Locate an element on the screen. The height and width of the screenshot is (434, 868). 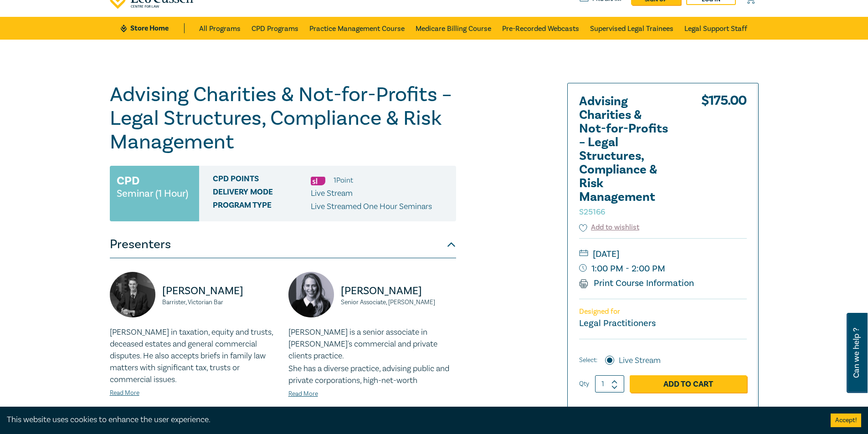
a: Store Home is located at coordinates (152, 28).